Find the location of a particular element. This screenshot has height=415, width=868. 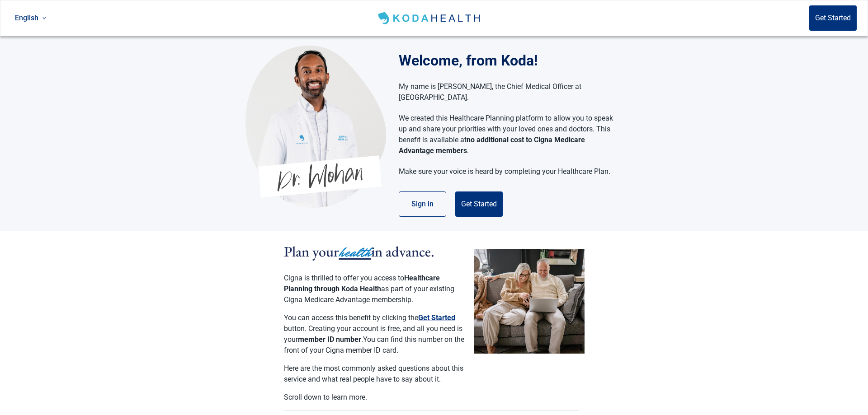

a: Current language: English is located at coordinates (31, 18).